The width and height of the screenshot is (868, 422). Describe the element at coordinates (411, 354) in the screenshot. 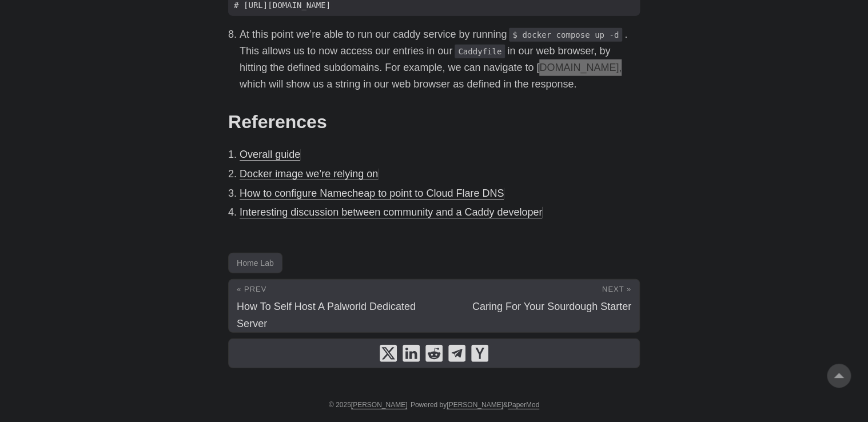

I see `a: share Setting Up A Reverse Proxy on linkedin` at that location.